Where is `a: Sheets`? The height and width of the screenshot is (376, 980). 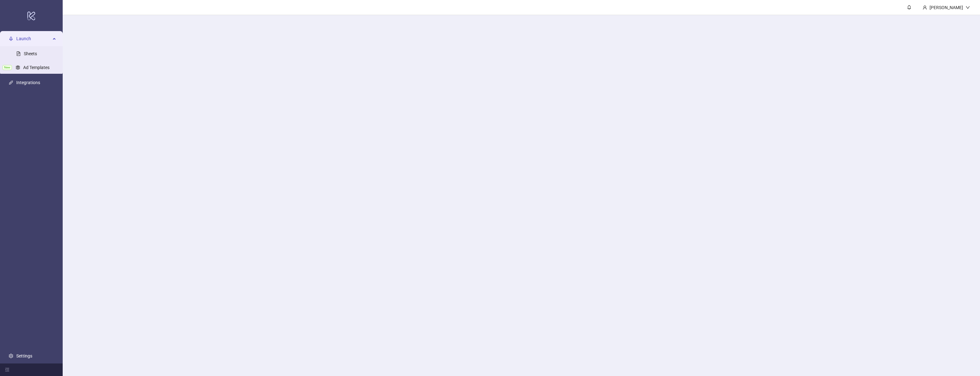 a: Sheets is located at coordinates (30, 54).